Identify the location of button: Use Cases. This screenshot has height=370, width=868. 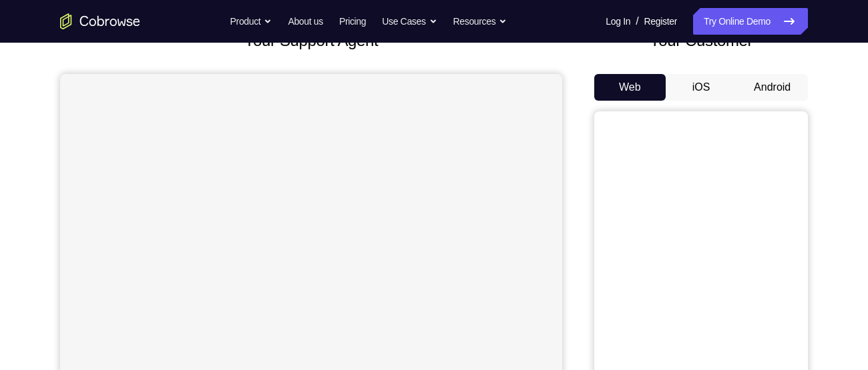
(409, 21).